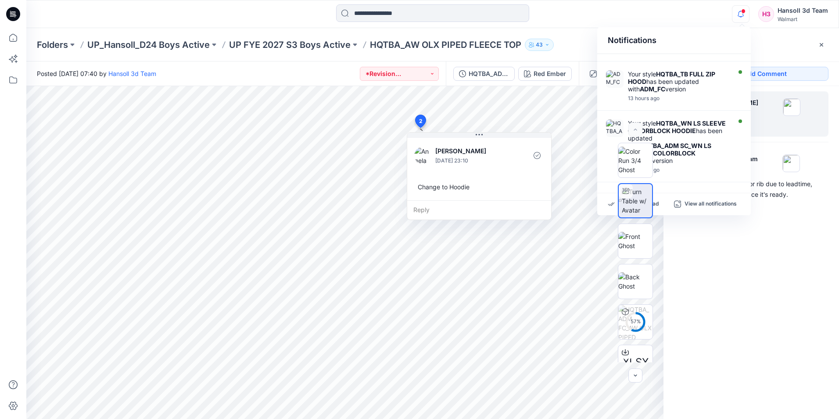 This screenshot has height=419, width=839. I want to click on strong: ADM_FC, so click(653, 89).